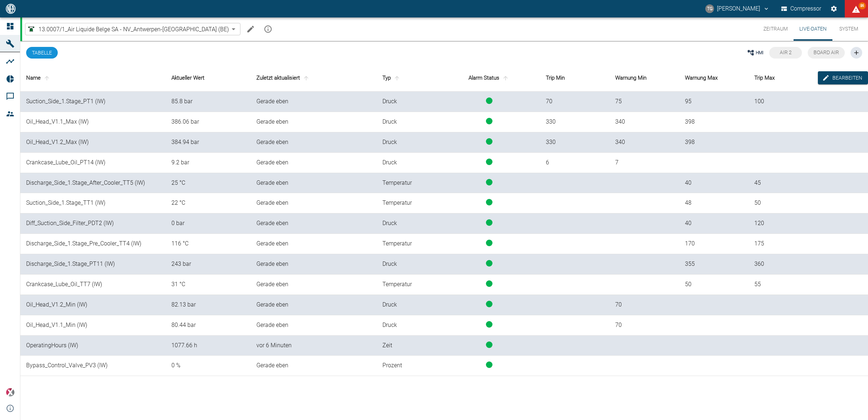 The height and width of the screenshot is (420, 868). What do you see at coordinates (208, 264) in the screenshot?
I see `div: 243 bar` at bounding box center [208, 264].